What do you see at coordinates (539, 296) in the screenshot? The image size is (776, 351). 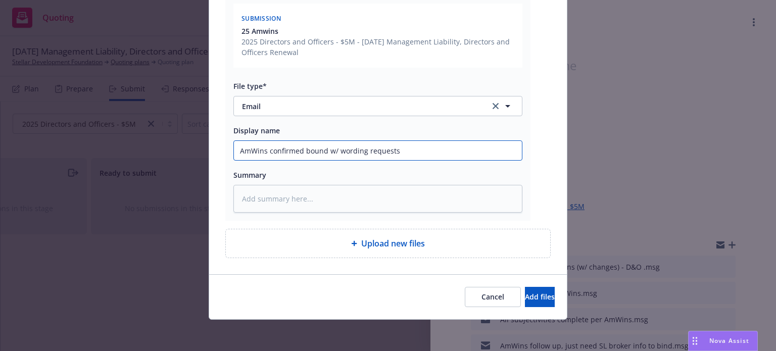 I see `span: Add files` at bounding box center [539, 296].